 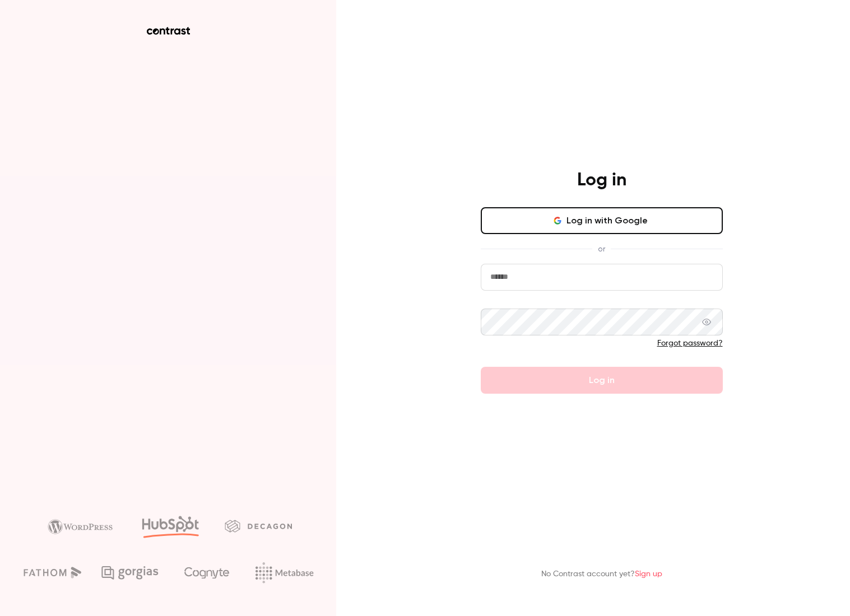 I want to click on button: Log in with Google, so click(x=602, y=221).